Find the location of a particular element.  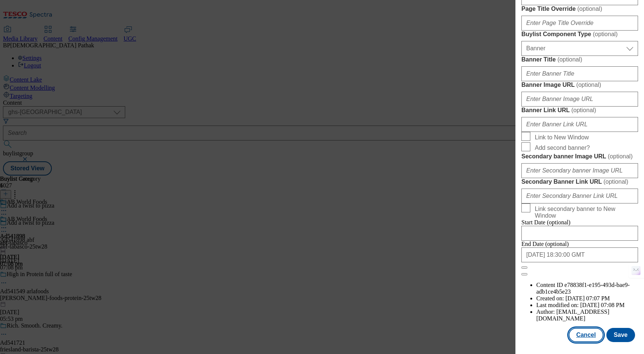

li: Content ID is located at coordinates (587, 288).